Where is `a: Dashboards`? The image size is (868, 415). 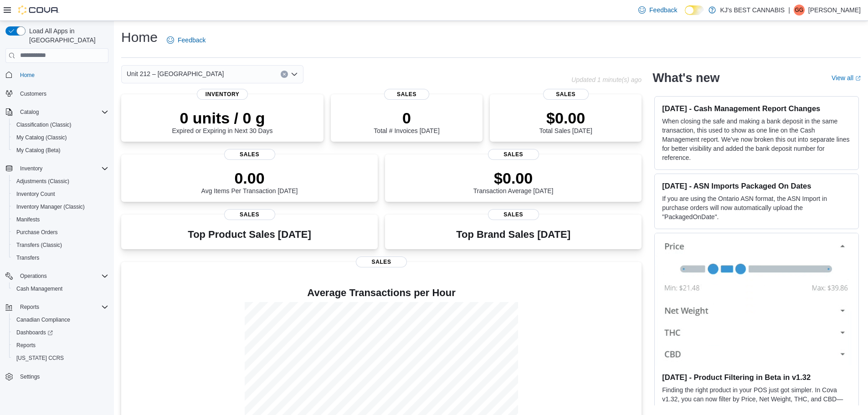 a: Dashboards is located at coordinates (60, 333).